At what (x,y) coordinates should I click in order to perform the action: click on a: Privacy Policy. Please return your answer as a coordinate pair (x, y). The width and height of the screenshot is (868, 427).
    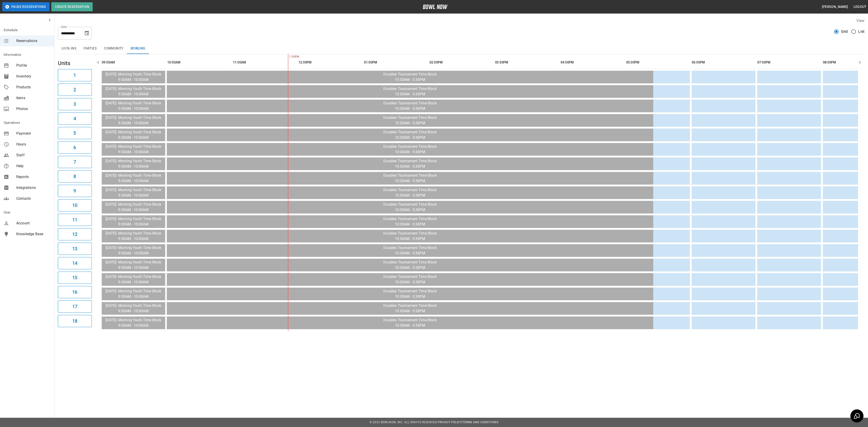
    Looking at the image, I should click on (450, 423).